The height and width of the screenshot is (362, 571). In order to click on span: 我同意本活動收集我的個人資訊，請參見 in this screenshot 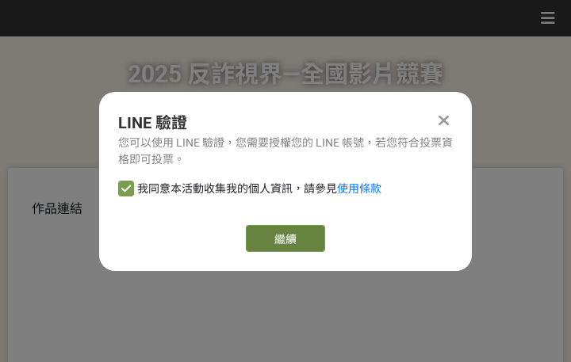, I will do `click(259, 189)`.